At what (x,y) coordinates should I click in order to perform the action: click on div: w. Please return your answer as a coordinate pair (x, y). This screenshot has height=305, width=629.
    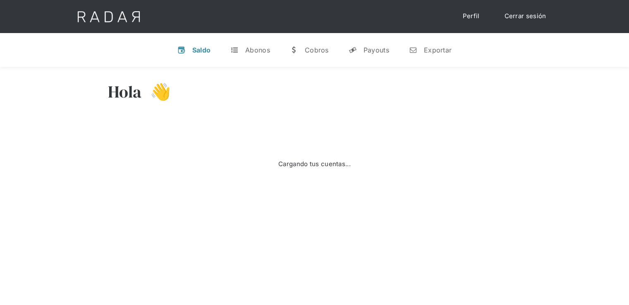
    Looking at the image, I should click on (294, 50).